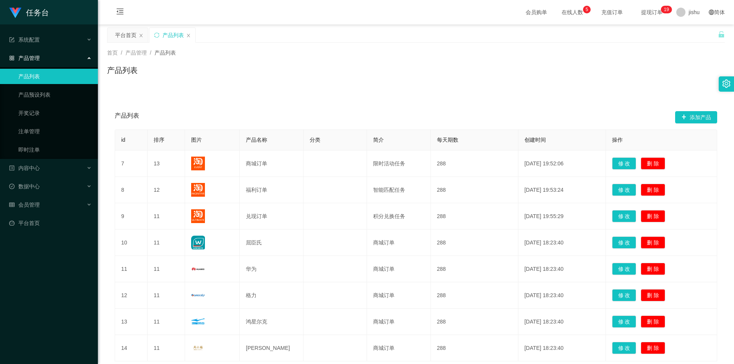 The width and height of the screenshot is (734, 364). Describe the element at coordinates (271, 322) in the screenshot. I see `td: 鸿星尔克` at that location.